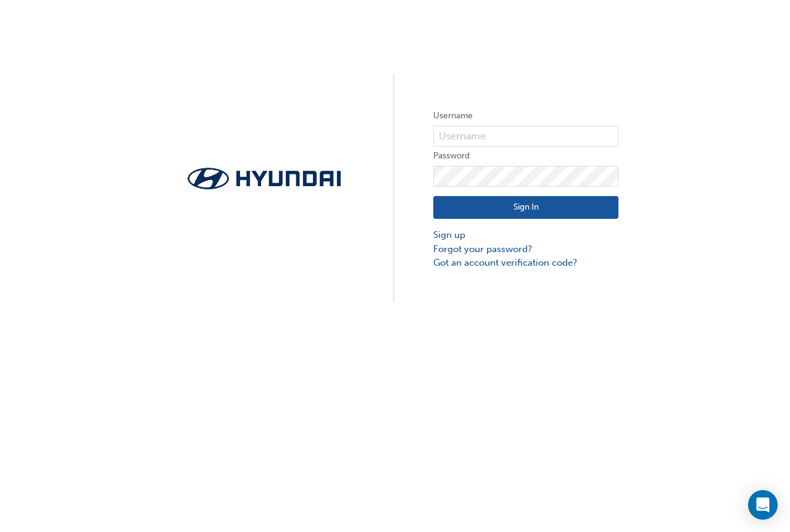 The image size is (790, 532). Describe the element at coordinates (264, 178) in the screenshot. I see `img: Trak` at that location.